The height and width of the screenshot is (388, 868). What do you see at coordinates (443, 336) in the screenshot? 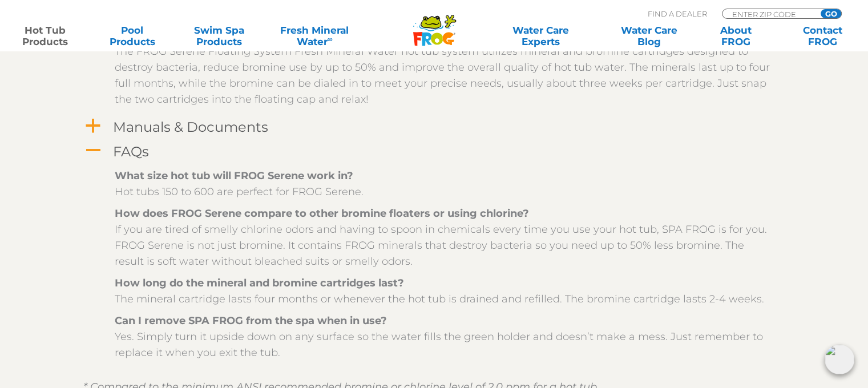
I see `p: Yes. Simply turn it upside down on any surface so the water fills the green holder and doesn’t ma...` at bounding box center [443, 336].